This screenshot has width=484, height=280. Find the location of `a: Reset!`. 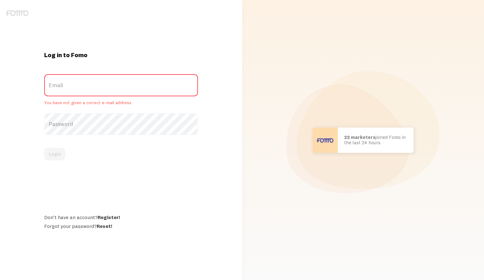

a: Reset! is located at coordinates (104, 226).